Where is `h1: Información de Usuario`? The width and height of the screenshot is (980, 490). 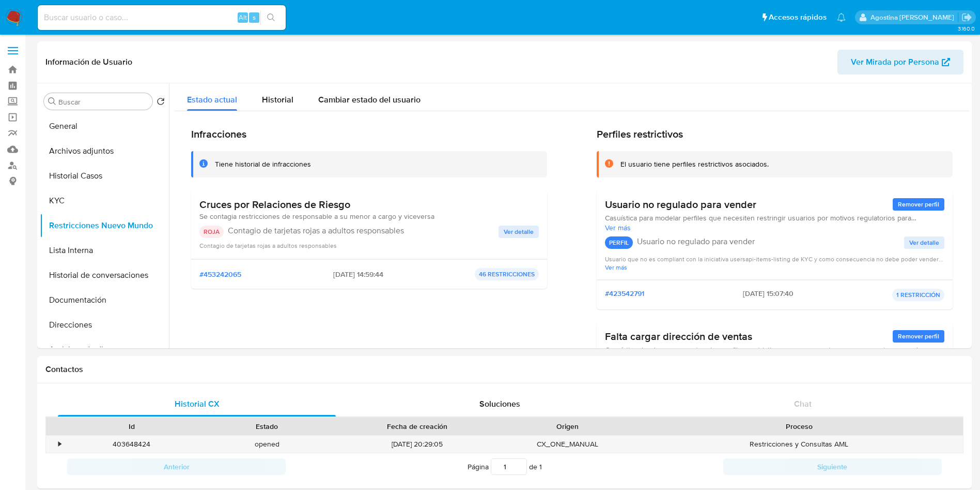 h1: Información de Usuario is located at coordinates (89, 62).